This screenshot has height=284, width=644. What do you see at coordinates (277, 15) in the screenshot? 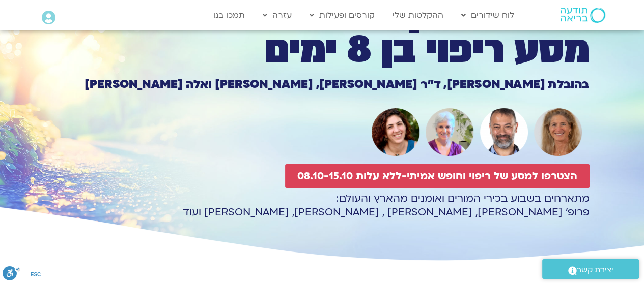
I see `a: עזרה` at bounding box center [277, 15].